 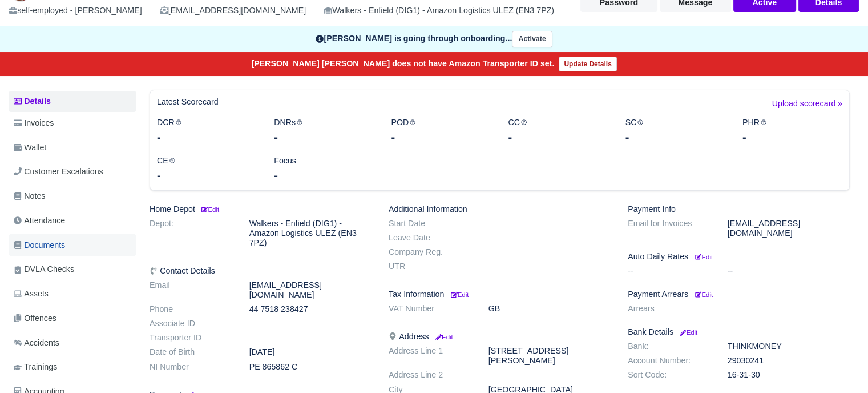 What do you see at coordinates (669, 228) in the screenshot?
I see `dt: Email for Invoices` at bounding box center [669, 228].